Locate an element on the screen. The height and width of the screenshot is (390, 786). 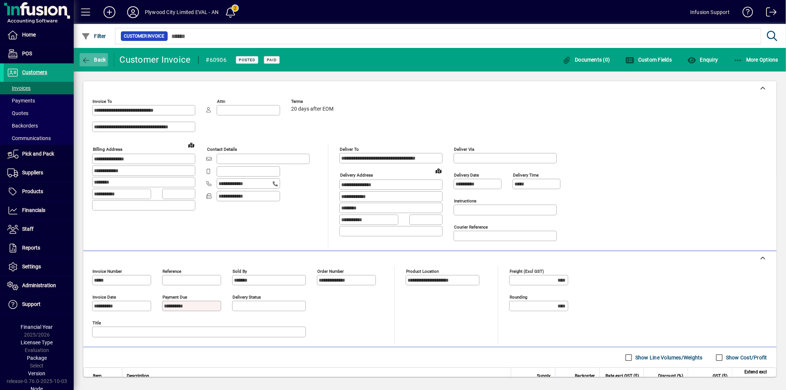
a: Backorders is located at coordinates (39, 126).